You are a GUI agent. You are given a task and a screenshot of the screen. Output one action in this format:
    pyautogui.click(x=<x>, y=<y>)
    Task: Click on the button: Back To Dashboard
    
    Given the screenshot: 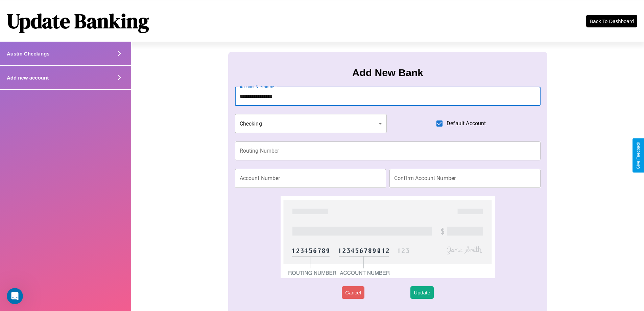 What is the action you would take?
    pyautogui.click(x=612, y=21)
    